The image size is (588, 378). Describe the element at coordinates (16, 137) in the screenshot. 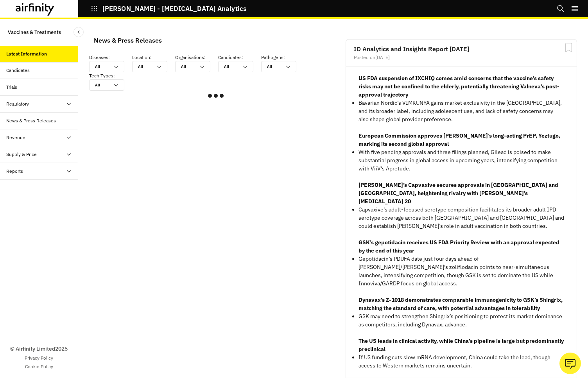

I see `div: Revenue` at that location.